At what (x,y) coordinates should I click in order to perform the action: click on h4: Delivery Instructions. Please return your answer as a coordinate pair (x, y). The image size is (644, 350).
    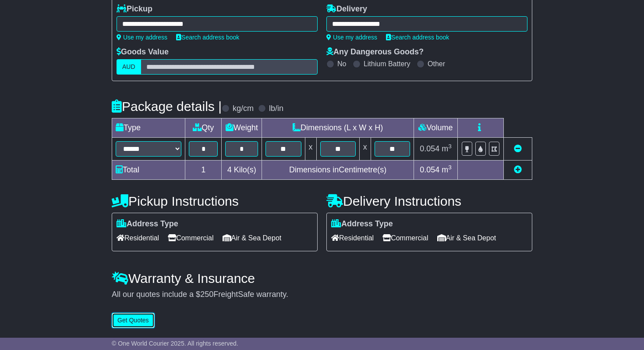
    Looking at the image, I should click on (429, 201).